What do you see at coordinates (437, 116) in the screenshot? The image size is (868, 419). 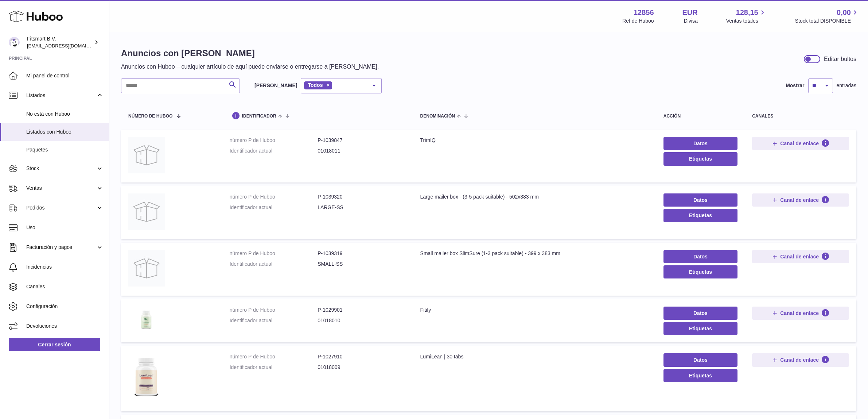 I see `span: denominación` at bounding box center [437, 116].